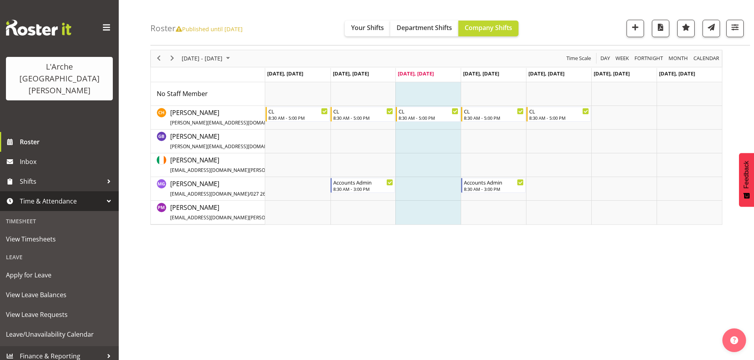 The height and width of the screenshot is (360, 754). Describe the element at coordinates (493, 153) in the screenshot. I see `table: Timeline Week of October 8, 2025` at that location.